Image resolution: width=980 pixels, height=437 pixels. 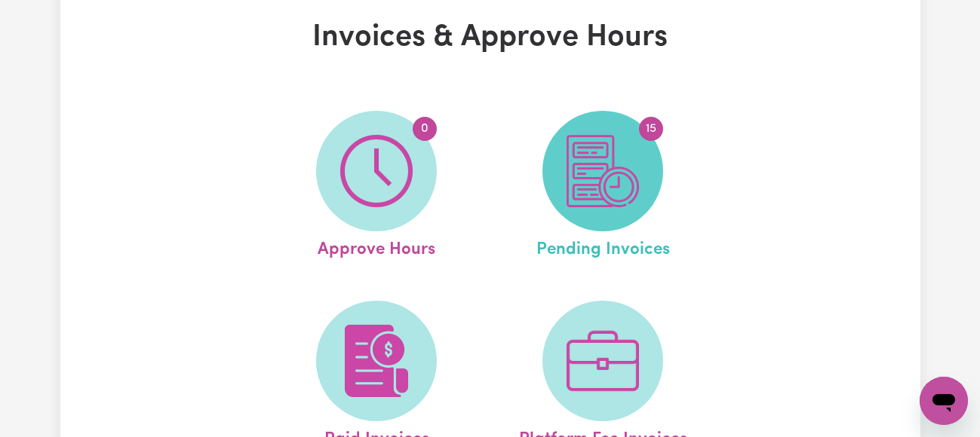 I want to click on h1: Invoices & Approve Hours, so click(x=490, y=38).